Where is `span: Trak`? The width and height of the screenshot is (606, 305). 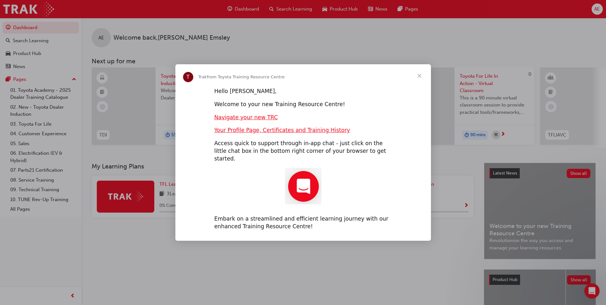 span: Trak is located at coordinates (203, 77).